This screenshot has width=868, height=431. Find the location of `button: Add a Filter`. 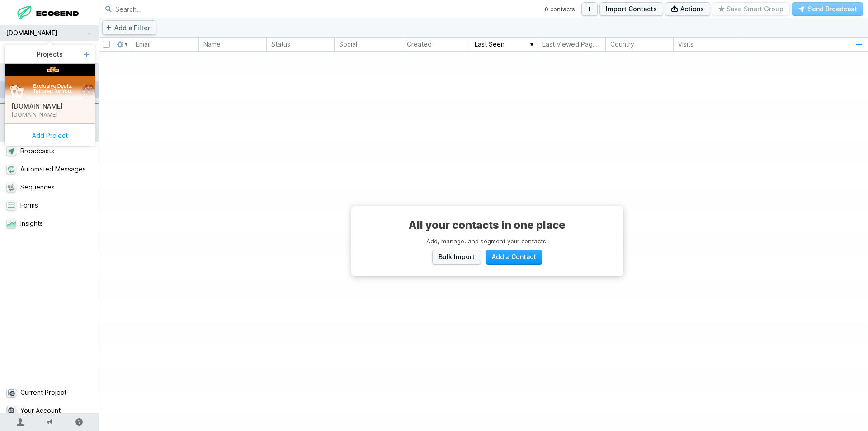

button: Add a Filter is located at coordinates (130, 27).